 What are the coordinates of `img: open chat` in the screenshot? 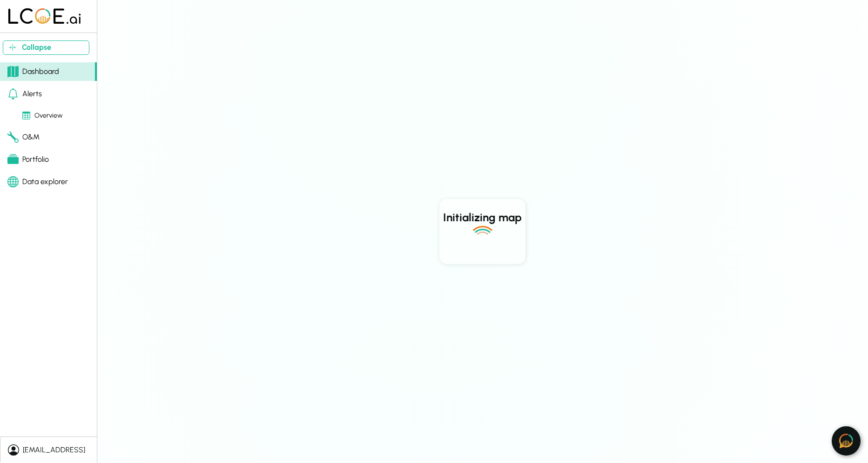 It's located at (846, 441).